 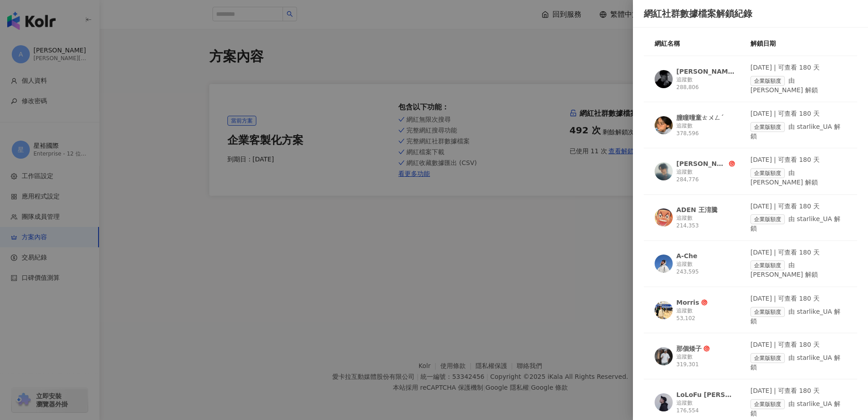 What do you see at coordinates (706, 268) in the screenshot?
I see `div: 追蹤數 243,595` at bounding box center [706, 268].